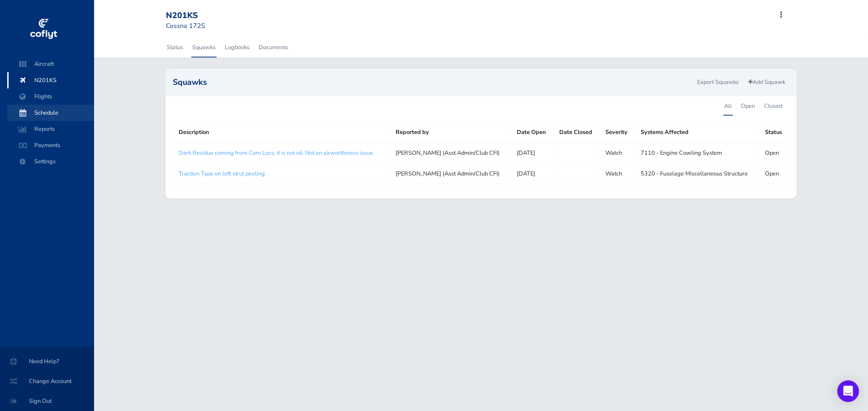 The width and height of the screenshot is (868, 411). What do you see at coordinates (51, 96) in the screenshot?
I see `span: Flights` at bounding box center [51, 96].